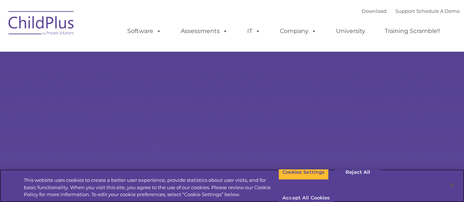 Image resolution: width=464 pixels, height=202 pixels. I want to click on span: Last name, so click(113, 51).